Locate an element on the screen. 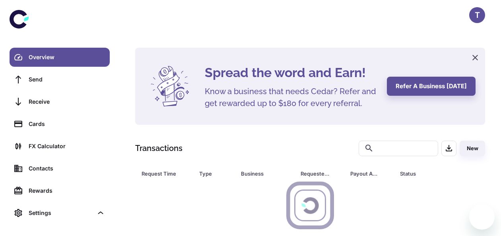 This screenshot has width=501, height=236. span: Request Time is located at coordinates (165, 174).